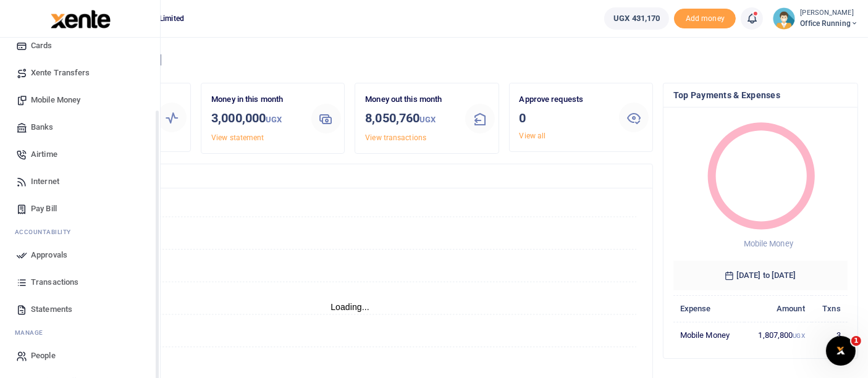  Describe the element at coordinates (705, 17) in the screenshot. I see `a: Add money` at that location.